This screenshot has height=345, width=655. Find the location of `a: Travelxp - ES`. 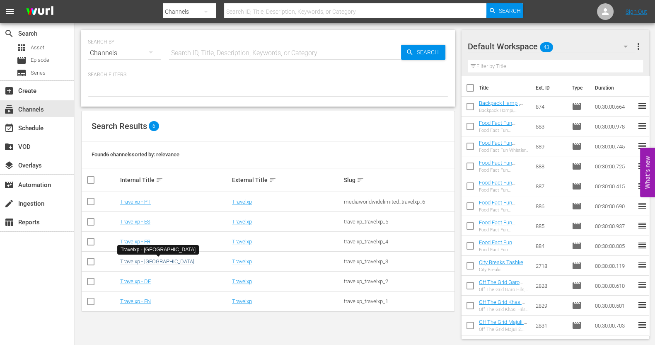

a: Travelxp - ES is located at coordinates (135, 221).